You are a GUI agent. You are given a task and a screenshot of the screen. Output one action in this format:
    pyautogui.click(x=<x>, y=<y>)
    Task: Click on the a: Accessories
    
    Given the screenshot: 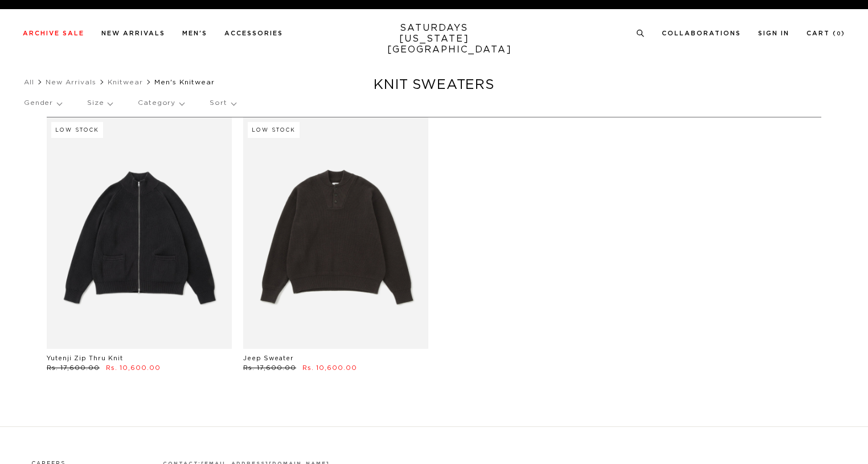 What is the action you would take?
    pyautogui.click(x=253, y=33)
    